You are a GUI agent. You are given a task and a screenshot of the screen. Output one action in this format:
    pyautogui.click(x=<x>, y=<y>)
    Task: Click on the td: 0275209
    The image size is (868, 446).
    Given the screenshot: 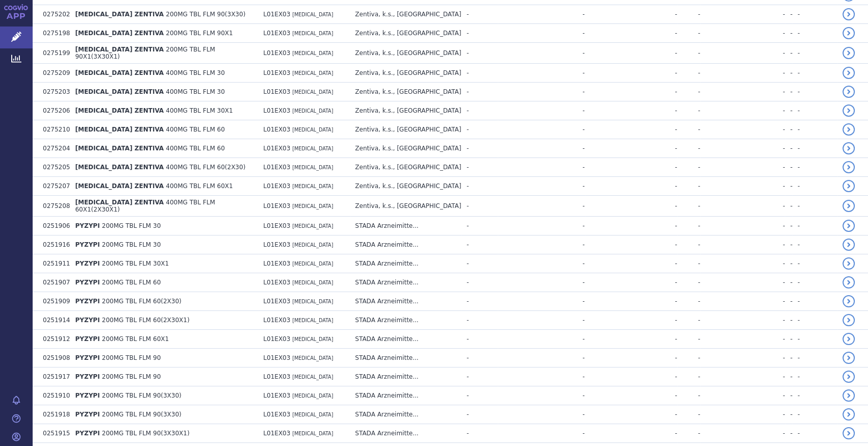 What is the action you would take?
    pyautogui.click(x=54, y=73)
    